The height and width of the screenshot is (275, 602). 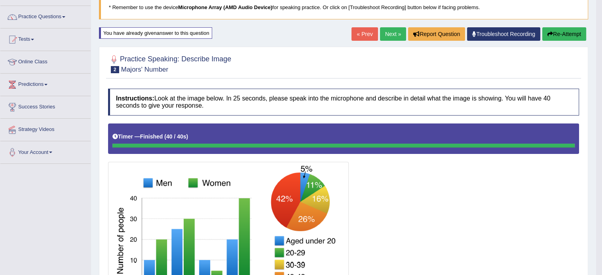 I want to click on div: You have already given answer to this question, so click(x=156, y=33).